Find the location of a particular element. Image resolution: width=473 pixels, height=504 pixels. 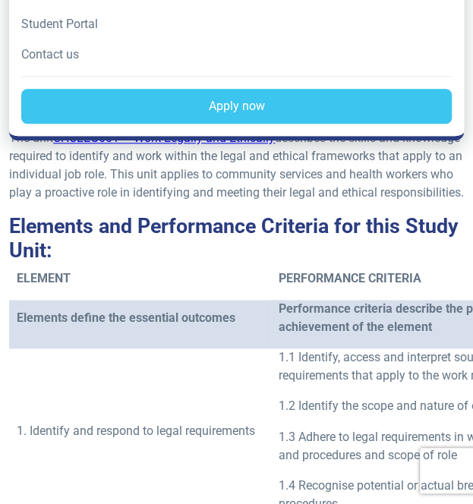

strong: PERFORMANCE CRITERIA is located at coordinates (350, 278).